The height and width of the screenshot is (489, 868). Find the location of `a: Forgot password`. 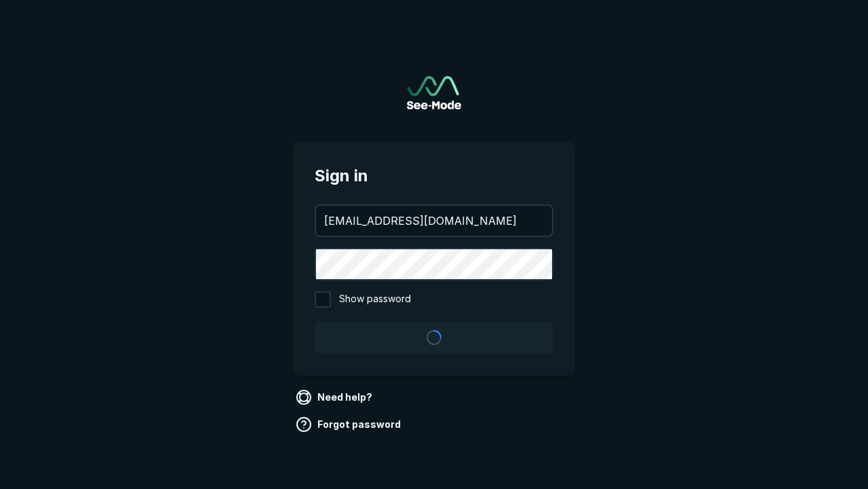

a: Forgot password is located at coordinates (349, 424).